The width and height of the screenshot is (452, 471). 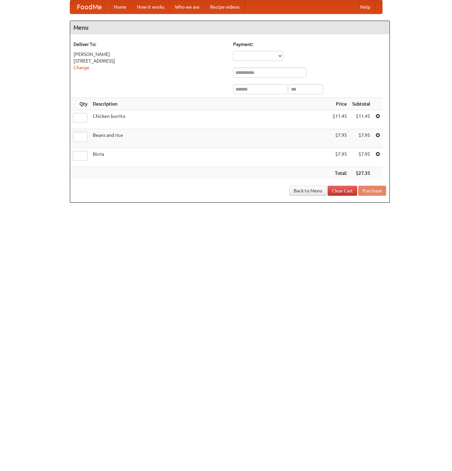 I want to click on td: Beans and rice, so click(x=210, y=138).